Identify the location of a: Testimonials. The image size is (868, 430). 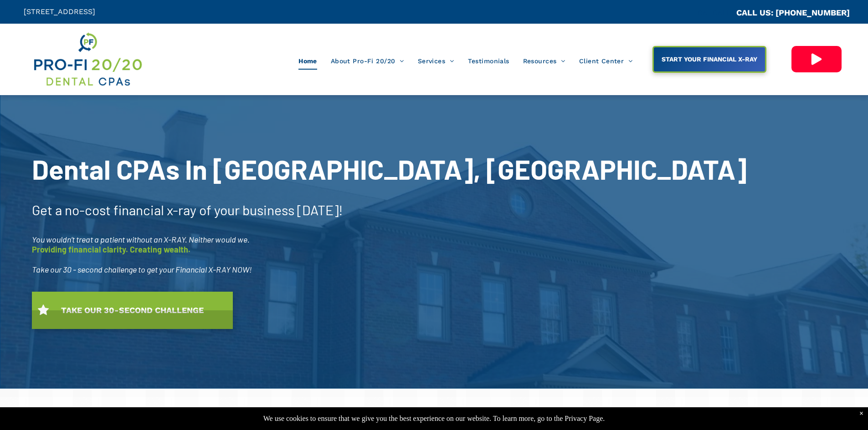
(488, 61).